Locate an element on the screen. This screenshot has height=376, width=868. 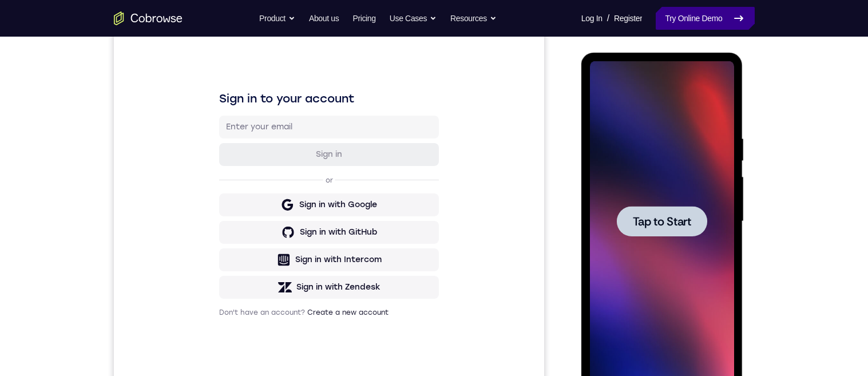
button: Sign in is located at coordinates (215, 143).